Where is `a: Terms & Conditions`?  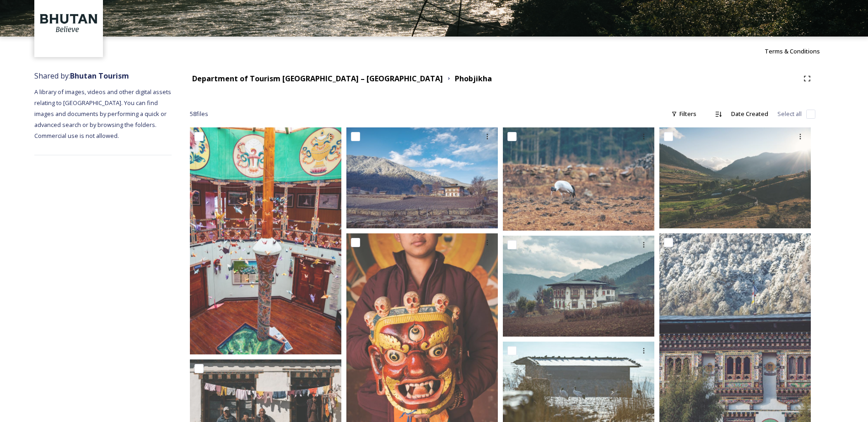
a: Terms & Conditions is located at coordinates (799, 52).